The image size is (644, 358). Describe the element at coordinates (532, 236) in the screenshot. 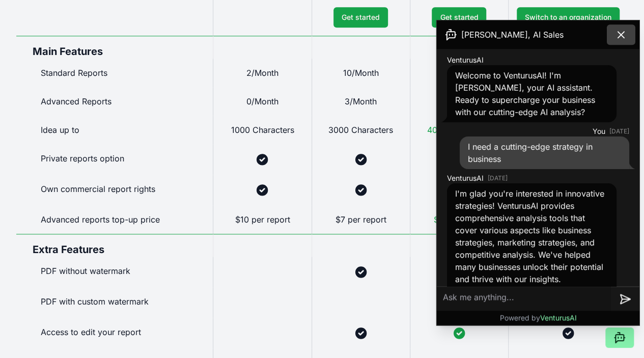

I see `p: I'm glad you're interested in innovative strategies! VenturusAI provides comprehensive analysis t...` at that location.